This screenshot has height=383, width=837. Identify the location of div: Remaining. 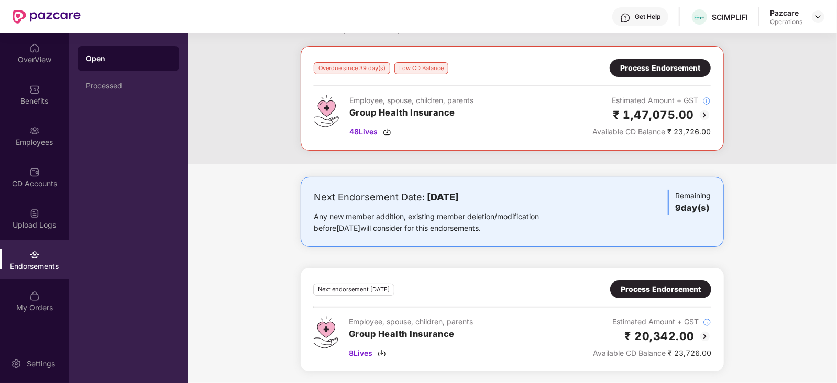
(689, 203).